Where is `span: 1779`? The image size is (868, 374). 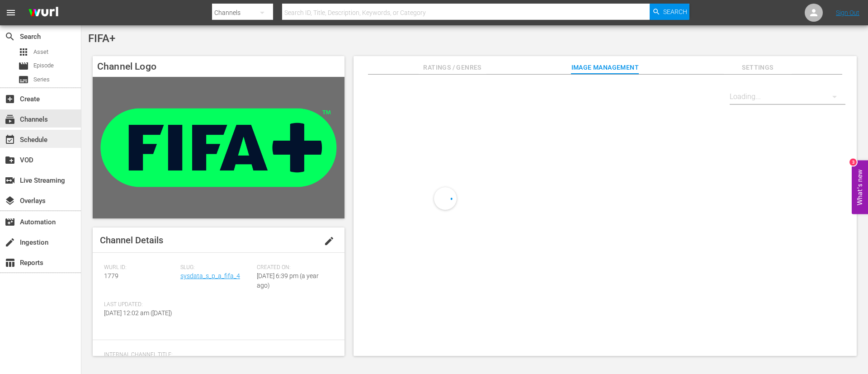 span: 1779 is located at coordinates (112, 276).